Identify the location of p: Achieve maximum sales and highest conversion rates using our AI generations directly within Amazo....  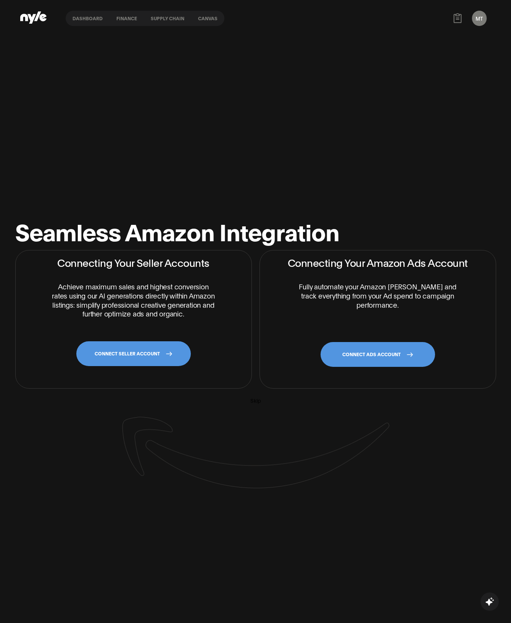
(134, 301).